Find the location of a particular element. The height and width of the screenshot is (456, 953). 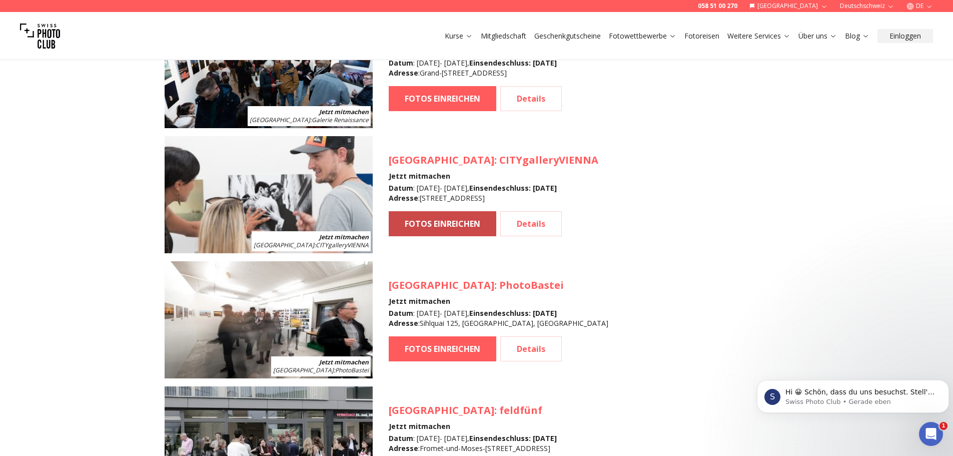

a: Kurse is located at coordinates (459, 36).